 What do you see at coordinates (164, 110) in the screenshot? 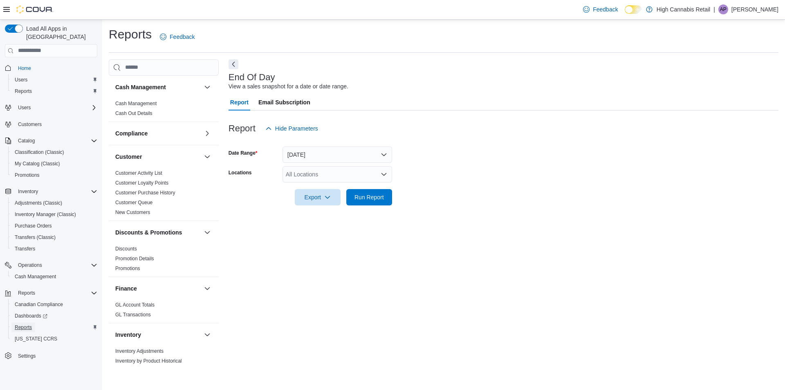
I see `div: Cash Management` at bounding box center [164, 110].